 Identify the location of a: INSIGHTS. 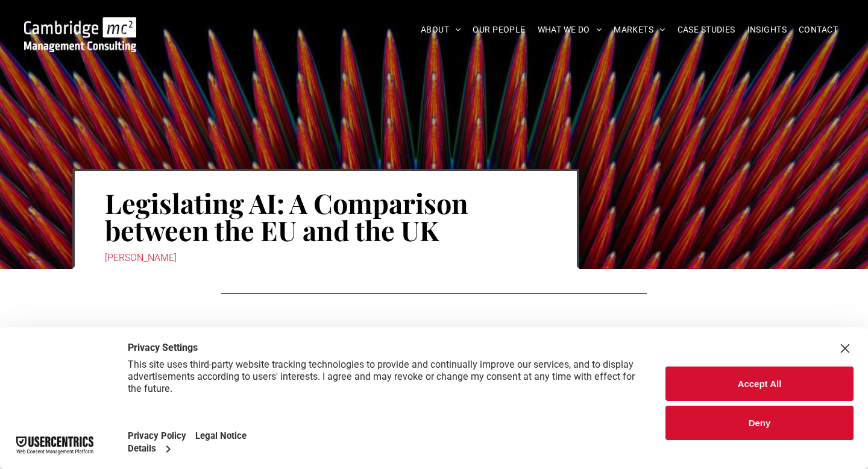
(767, 29).